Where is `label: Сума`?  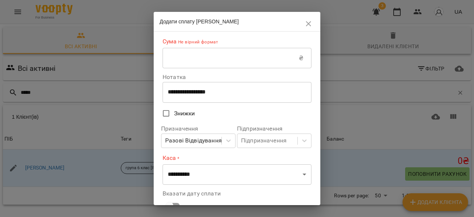 label: Сума is located at coordinates (237, 41).